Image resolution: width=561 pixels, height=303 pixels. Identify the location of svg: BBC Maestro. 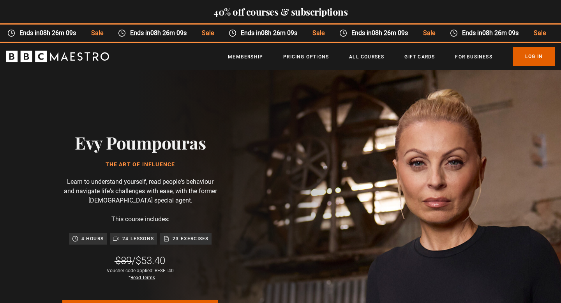
(57, 57).